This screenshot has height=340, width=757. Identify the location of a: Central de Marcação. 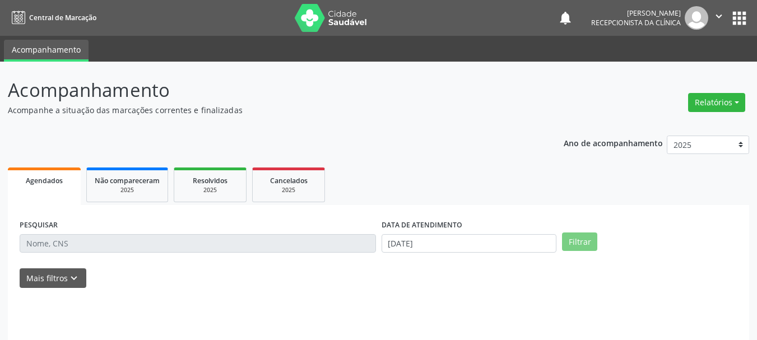
(52, 17).